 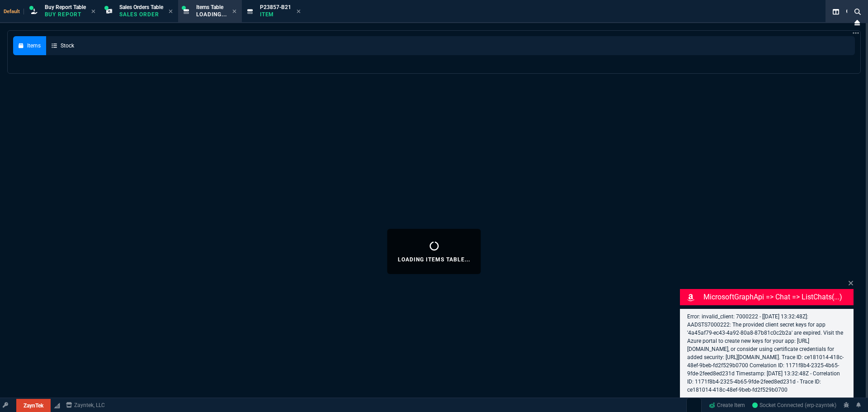 I want to click on a: R9SlEhczo_I8n17IAAAL, so click(x=795, y=406).